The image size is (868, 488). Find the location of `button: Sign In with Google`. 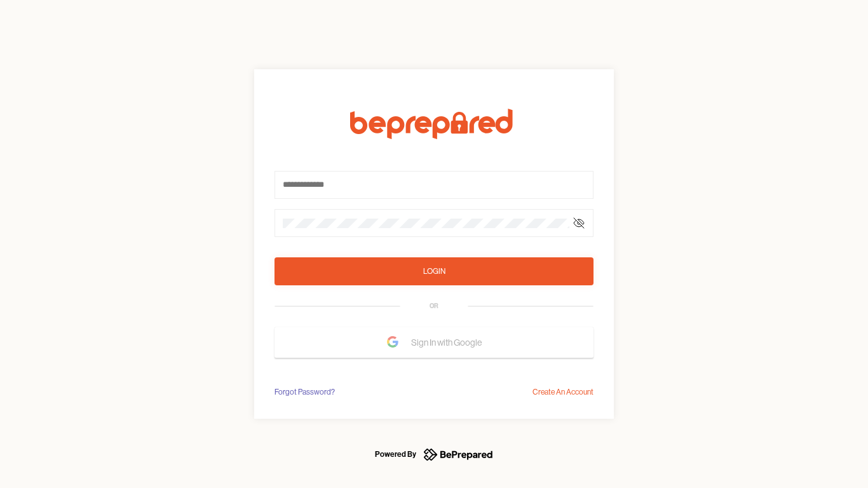

button: Sign In with Google is located at coordinates (434, 342).